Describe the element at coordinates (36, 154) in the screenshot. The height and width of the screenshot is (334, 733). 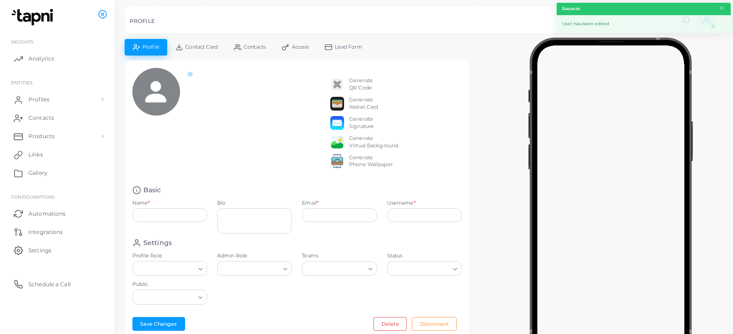
I see `span: Links` at that location.